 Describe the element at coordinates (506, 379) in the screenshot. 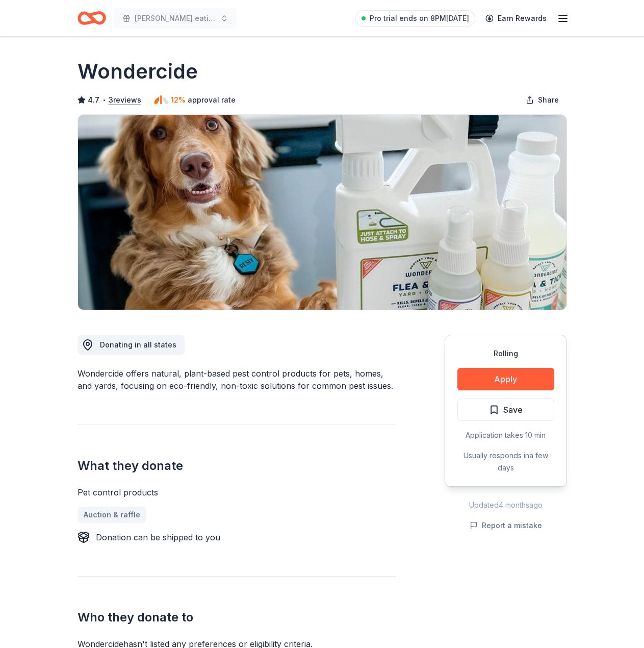

I see `button: Apply` at that location.